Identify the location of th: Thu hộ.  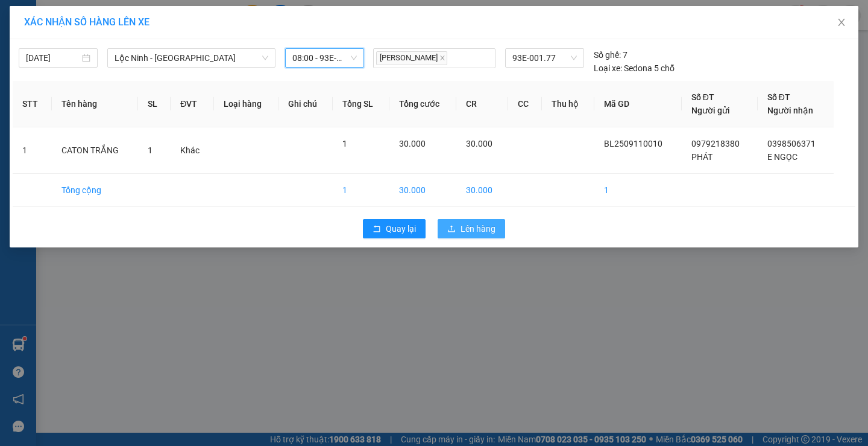
(568, 103).